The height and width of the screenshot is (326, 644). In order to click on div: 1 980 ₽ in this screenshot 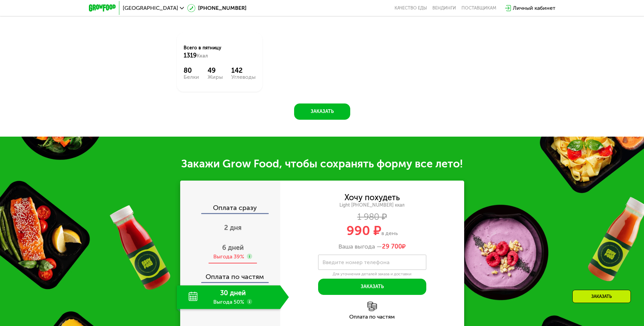, I will do `click(372, 217)`.